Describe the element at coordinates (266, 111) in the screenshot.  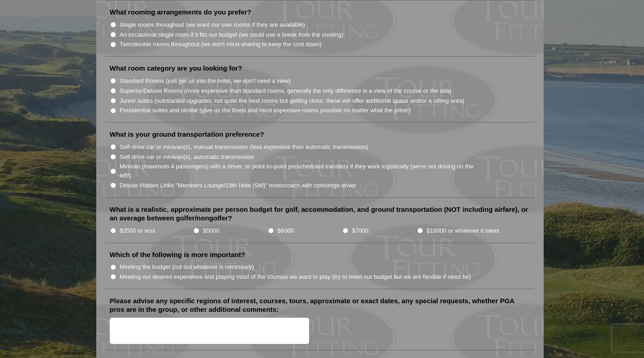
I see `label: Presidential suites and similar (give us the finest and most expensive rooms possible no matter w...` at that location.